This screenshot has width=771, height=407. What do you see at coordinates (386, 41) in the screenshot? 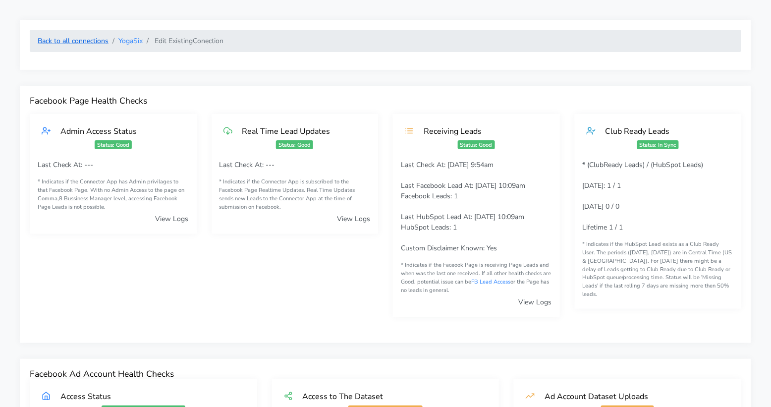
I see `nav: breadcrumb` at bounding box center [386, 41].